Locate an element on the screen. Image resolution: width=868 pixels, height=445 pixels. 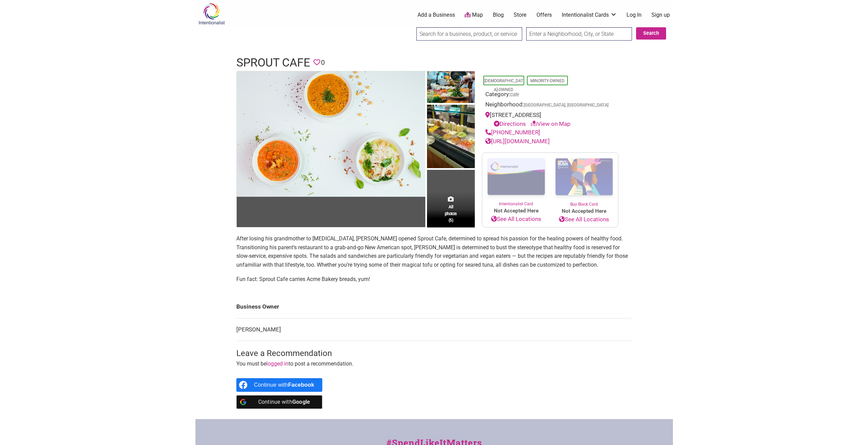
a: Log In is located at coordinates (633, 15).